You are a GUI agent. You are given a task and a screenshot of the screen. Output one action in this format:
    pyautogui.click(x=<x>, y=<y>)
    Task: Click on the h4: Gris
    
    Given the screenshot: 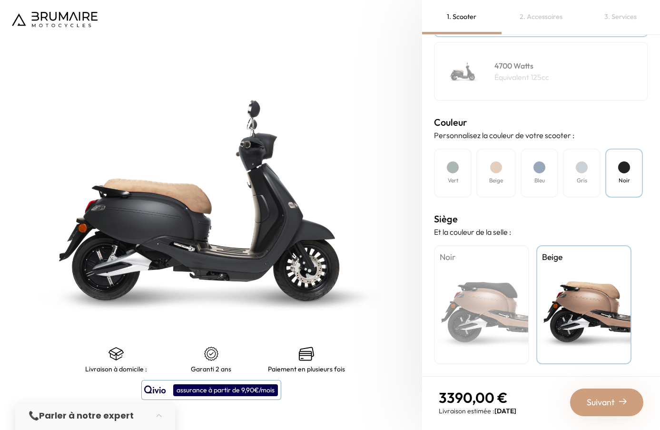 What is the action you would take?
    pyautogui.click(x=582, y=180)
    